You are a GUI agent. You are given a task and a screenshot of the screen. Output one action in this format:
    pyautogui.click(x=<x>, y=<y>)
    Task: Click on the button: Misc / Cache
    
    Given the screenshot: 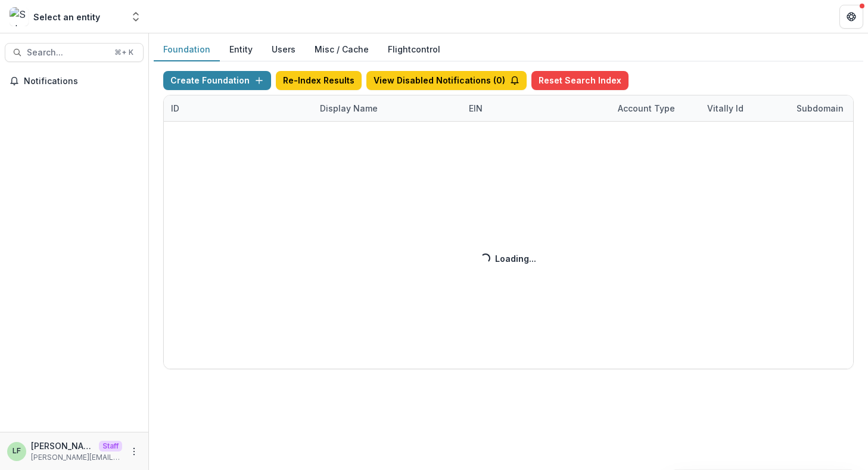 What is the action you would take?
    pyautogui.click(x=342, y=49)
    